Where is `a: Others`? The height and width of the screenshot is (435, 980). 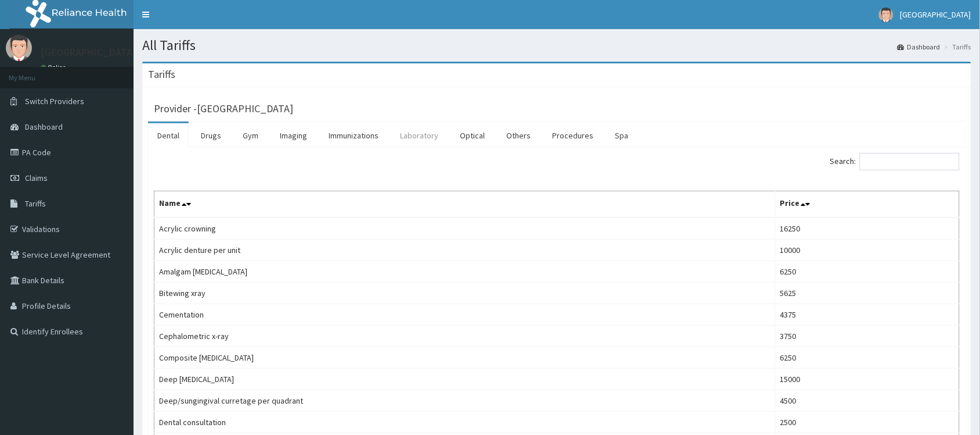 a: Others is located at coordinates (519, 136).